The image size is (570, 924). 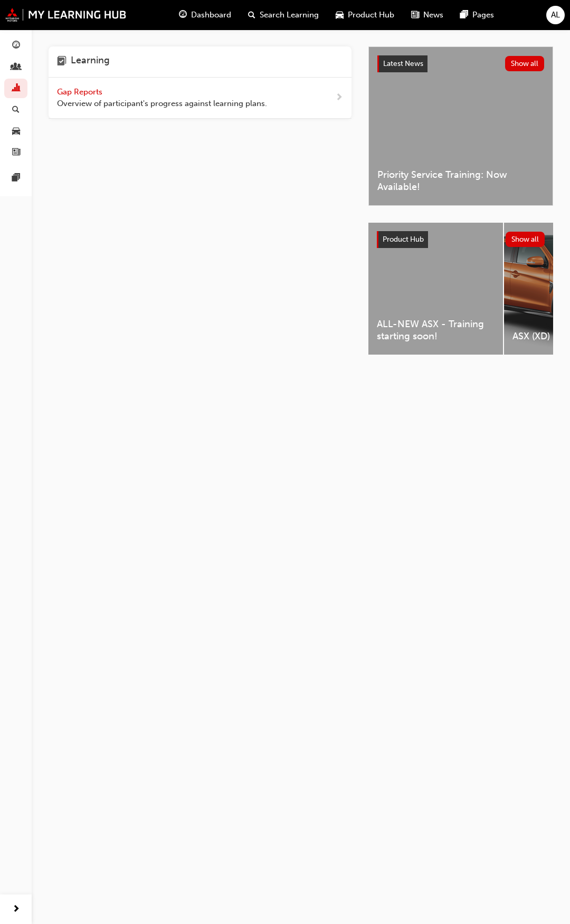 What do you see at coordinates (66, 15) in the screenshot?
I see `img: mmal` at bounding box center [66, 15].